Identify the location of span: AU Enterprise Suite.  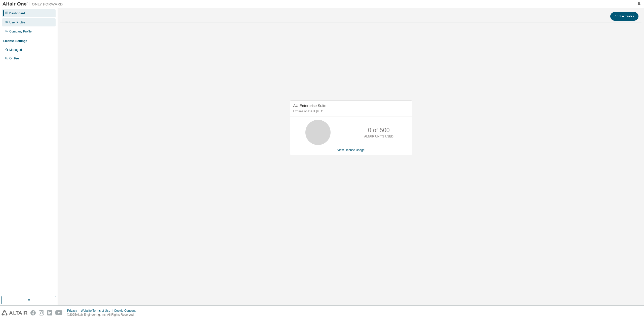
(310, 106).